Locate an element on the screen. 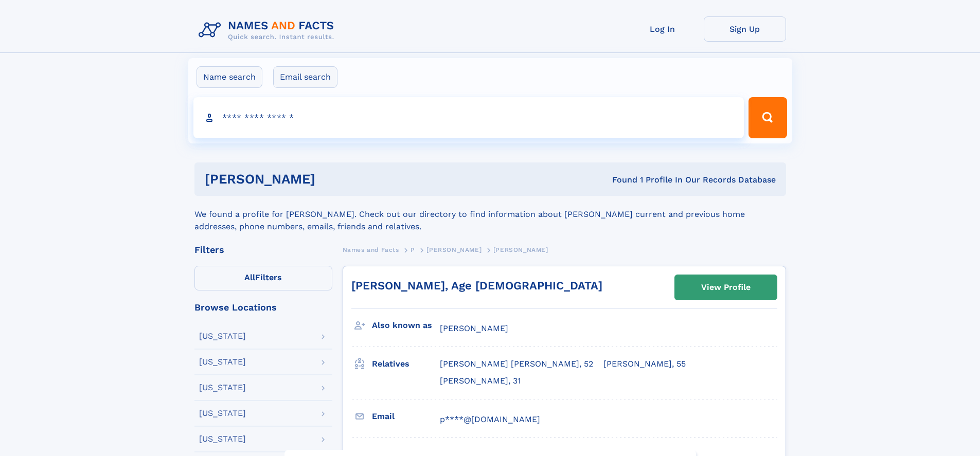 The image size is (980, 456). h3: Relatives is located at coordinates (405, 364).